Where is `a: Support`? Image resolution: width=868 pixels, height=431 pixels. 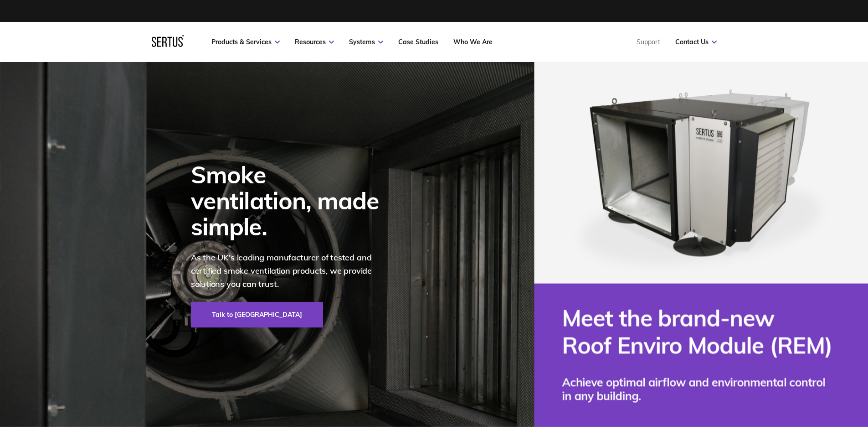
a: Support is located at coordinates (648, 42).